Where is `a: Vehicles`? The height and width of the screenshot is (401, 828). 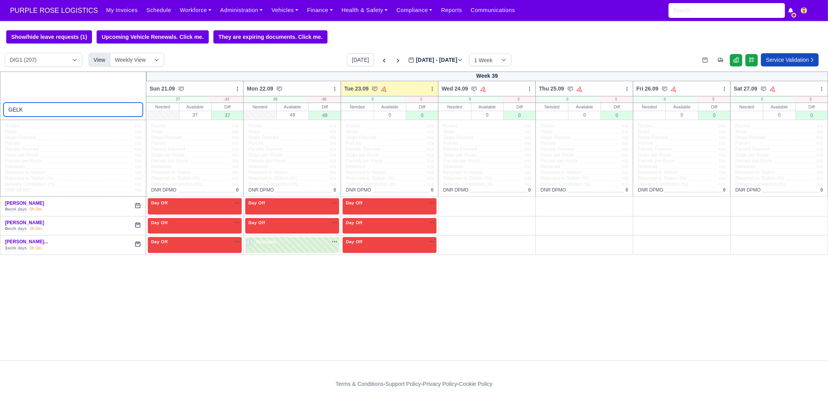 a: Vehicles is located at coordinates (285, 10).